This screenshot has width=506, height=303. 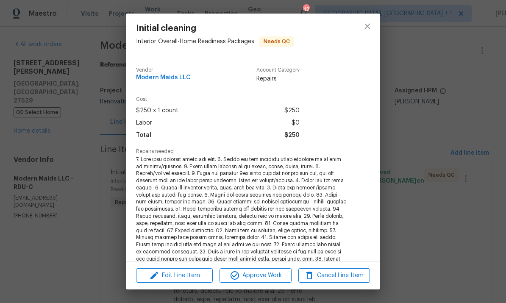 What do you see at coordinates (306, 9) in the screenshot?
I see `div: 42` at bounding box center [306, 9].